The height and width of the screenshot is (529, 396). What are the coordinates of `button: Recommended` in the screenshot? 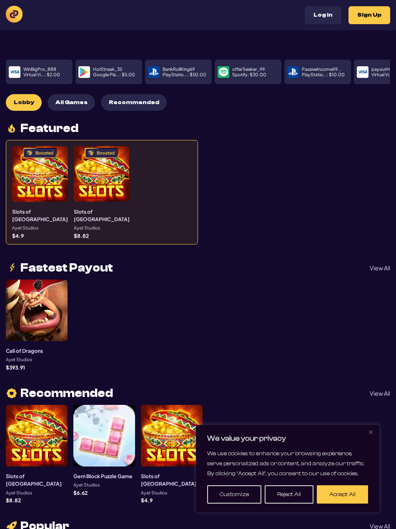 It's located at (134, 103).